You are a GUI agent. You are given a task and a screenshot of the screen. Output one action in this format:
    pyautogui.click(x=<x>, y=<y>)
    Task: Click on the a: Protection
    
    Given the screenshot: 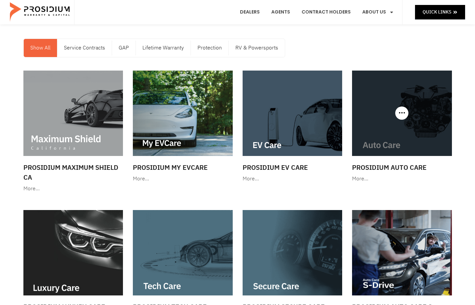 What is the action you would take?
    pyautogui.click(x=210, y=48)
    